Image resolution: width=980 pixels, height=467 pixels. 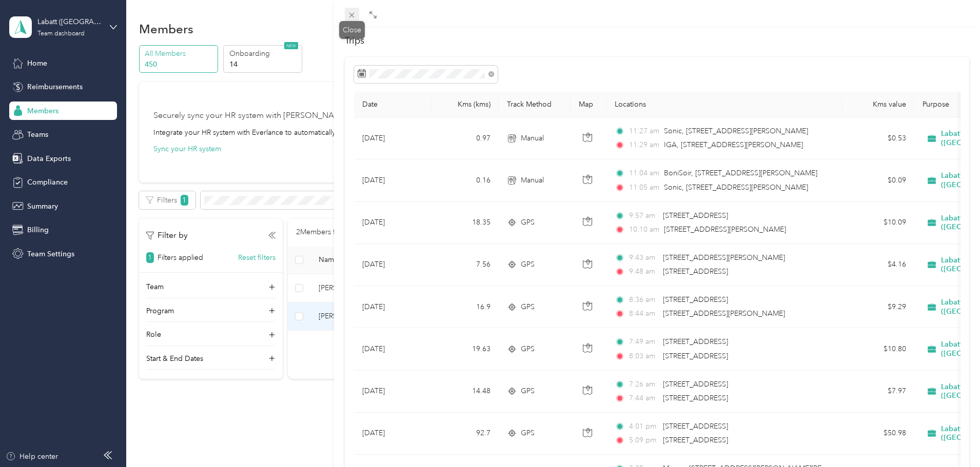 I want to click on div: Close, so click(x=352, y=29).